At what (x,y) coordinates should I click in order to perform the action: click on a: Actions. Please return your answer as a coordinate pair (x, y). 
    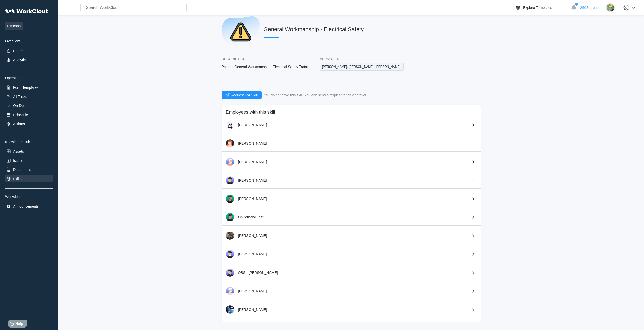
    Looking at the image, I should click on (29, 124).